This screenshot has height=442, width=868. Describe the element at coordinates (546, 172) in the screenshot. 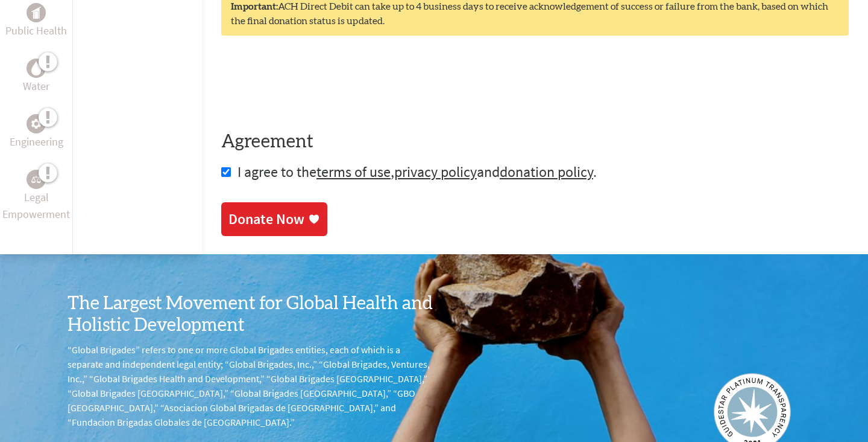

I see `a: donation policy` at that location.